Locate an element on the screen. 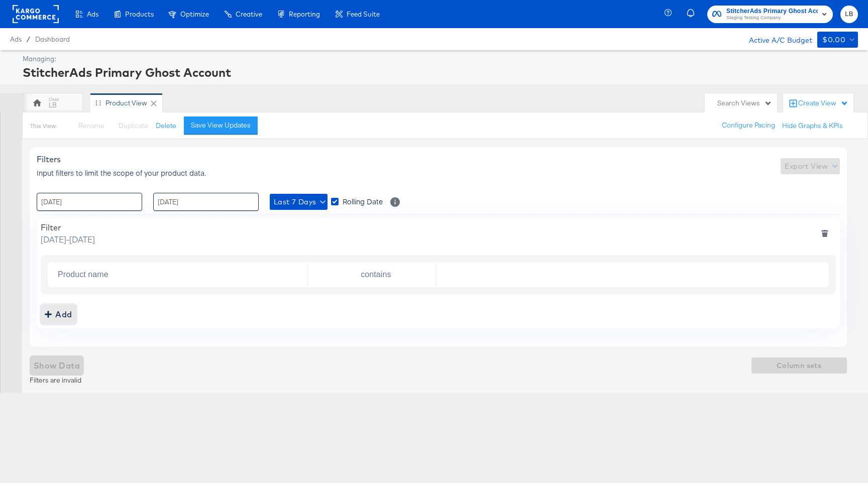 Image resolution: width=868 pixels, height=483 pixels. div: Filter is located at coordinates (68, 227).